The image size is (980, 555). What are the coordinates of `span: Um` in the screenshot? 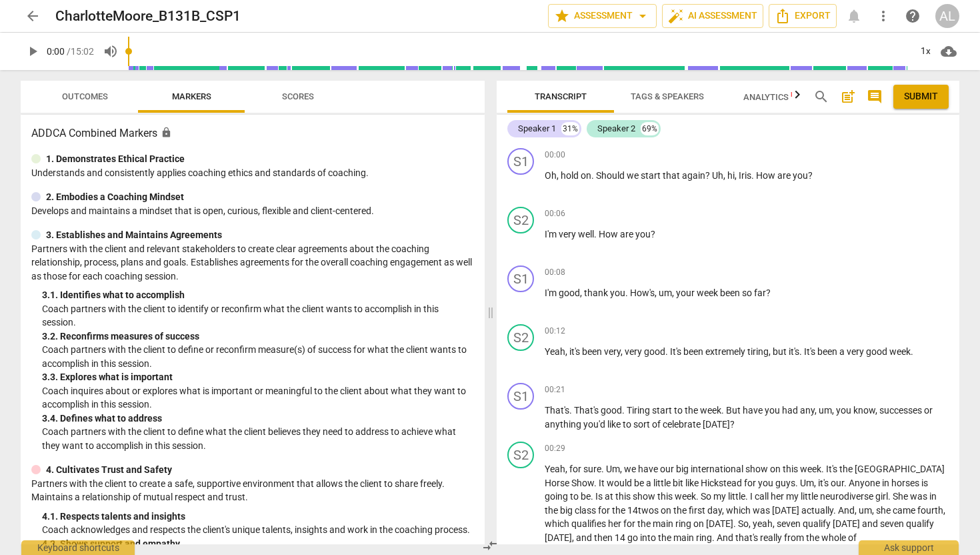 It's located at (806, 483).